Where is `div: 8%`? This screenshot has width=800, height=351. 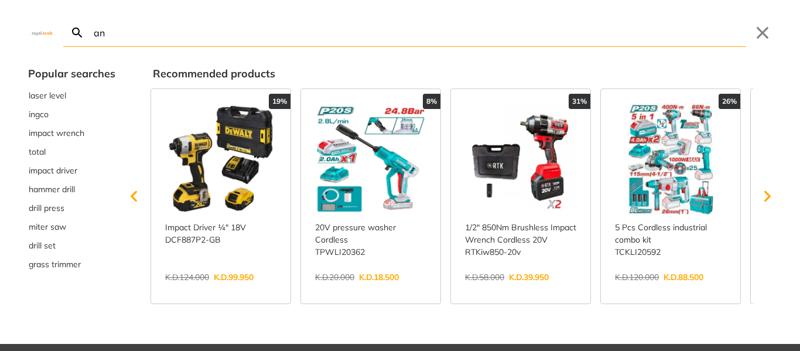 div: 8% is located at coordinates (432, 101).